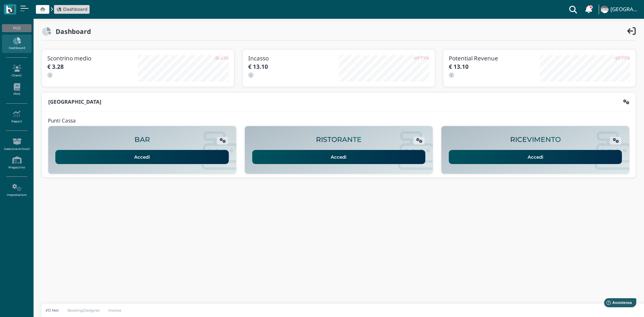 This screenshot has width=644, height=317. Describe the element at coordinates (17, 90) in the screenshot. I see `a: PMS` at that location.